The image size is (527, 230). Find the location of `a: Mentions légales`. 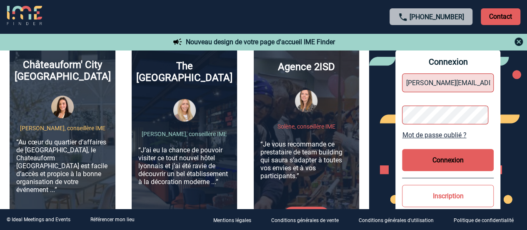

a: Mentions légales is located at coordinates (235, 219).